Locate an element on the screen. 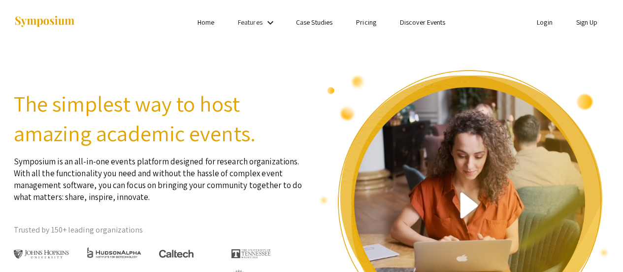  a: Pricing is located at coordinates (366, 22).